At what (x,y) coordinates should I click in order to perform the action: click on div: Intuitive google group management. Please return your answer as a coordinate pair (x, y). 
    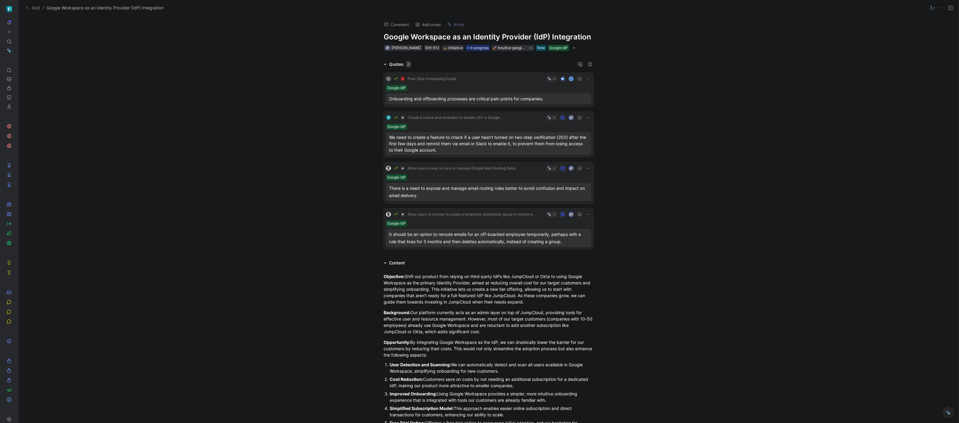
    Looking at the image, I should click on (512, 48).